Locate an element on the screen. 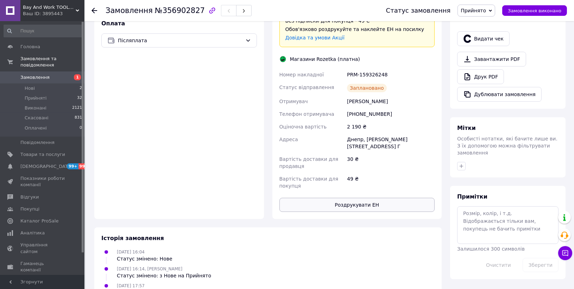 This screenshot has width=574, height=289. span: Замовлення виконано is located at coordinates (535, 11).